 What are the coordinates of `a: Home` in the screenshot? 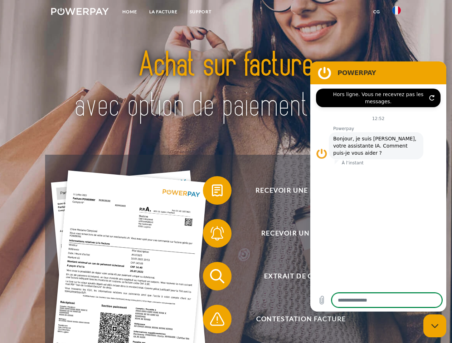 It's located at (129, 12).